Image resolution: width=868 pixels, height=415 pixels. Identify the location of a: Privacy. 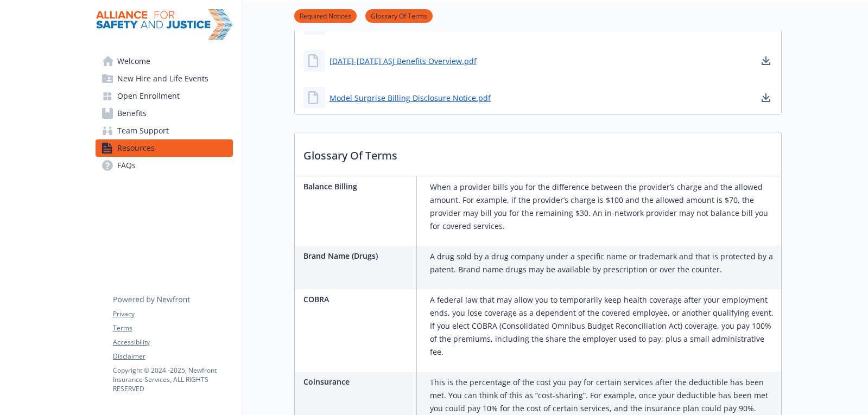
(173, 314).